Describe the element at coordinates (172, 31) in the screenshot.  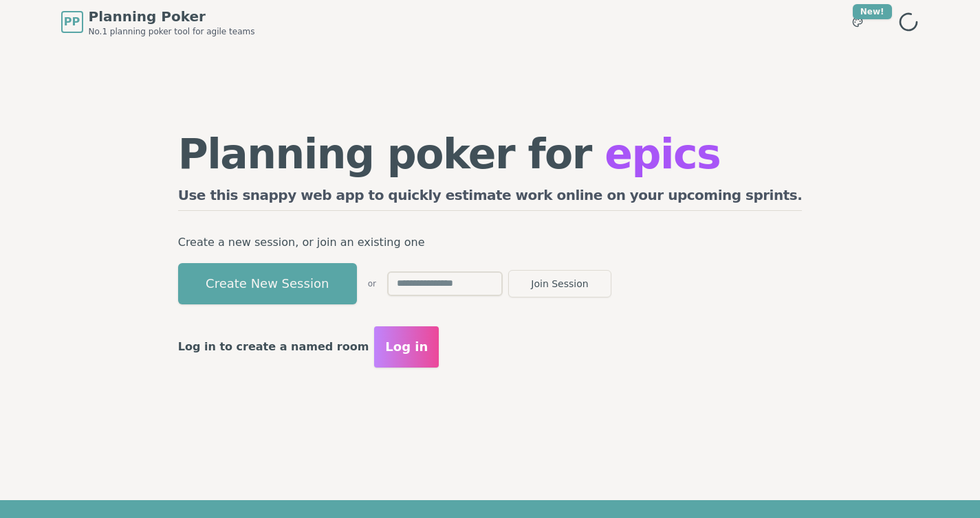
I see `span: No.1 planning poker tool for agile teams` at that location.